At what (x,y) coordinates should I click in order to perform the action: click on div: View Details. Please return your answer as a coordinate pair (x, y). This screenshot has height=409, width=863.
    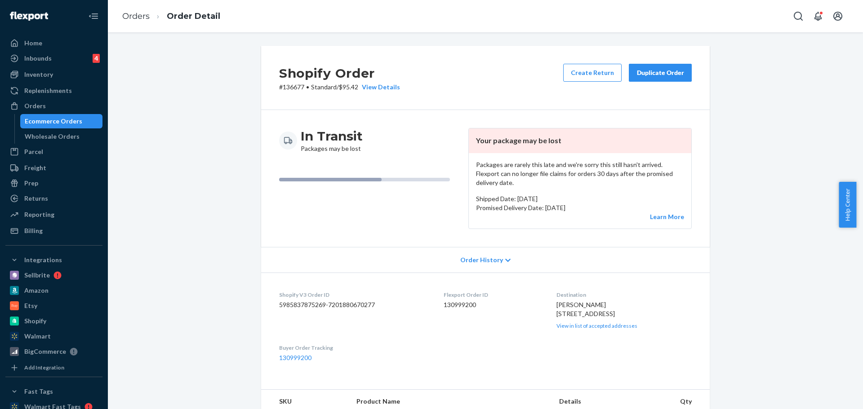
    Looking at the image, I should click on (379, 87).